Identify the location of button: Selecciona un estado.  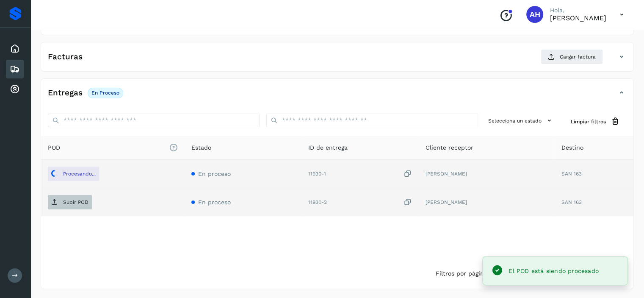
(521, 120).